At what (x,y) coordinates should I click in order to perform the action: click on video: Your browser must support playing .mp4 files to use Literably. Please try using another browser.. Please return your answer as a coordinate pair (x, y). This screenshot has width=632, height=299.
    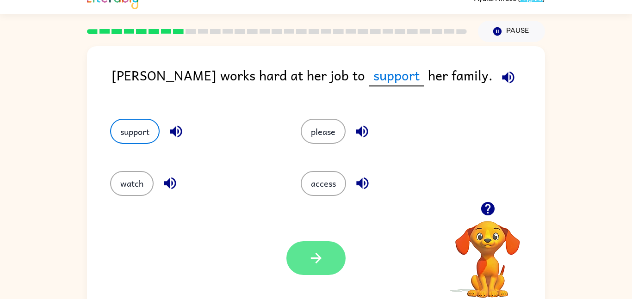
    Looking at the image, I should click on (488, 253).